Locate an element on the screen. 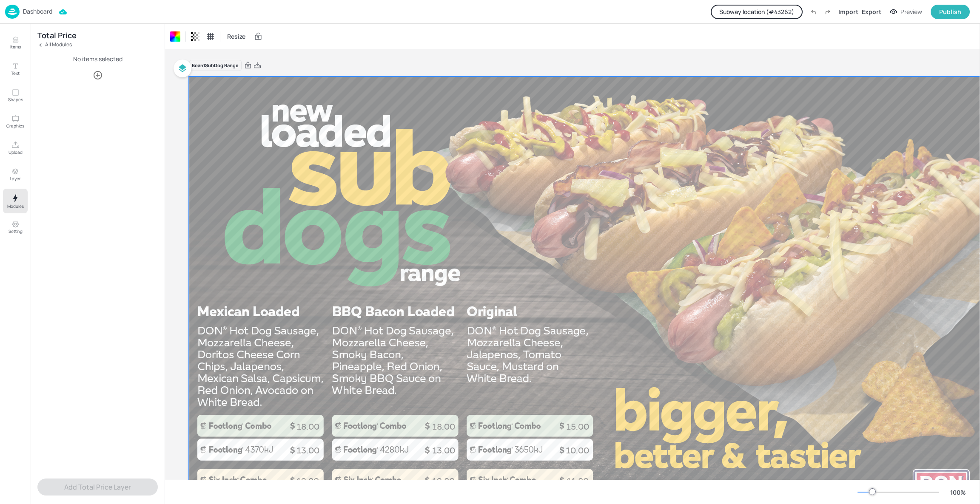 The width and height of the screenshot is (980, 504). p: Modules is located at coordinates (15, 207).